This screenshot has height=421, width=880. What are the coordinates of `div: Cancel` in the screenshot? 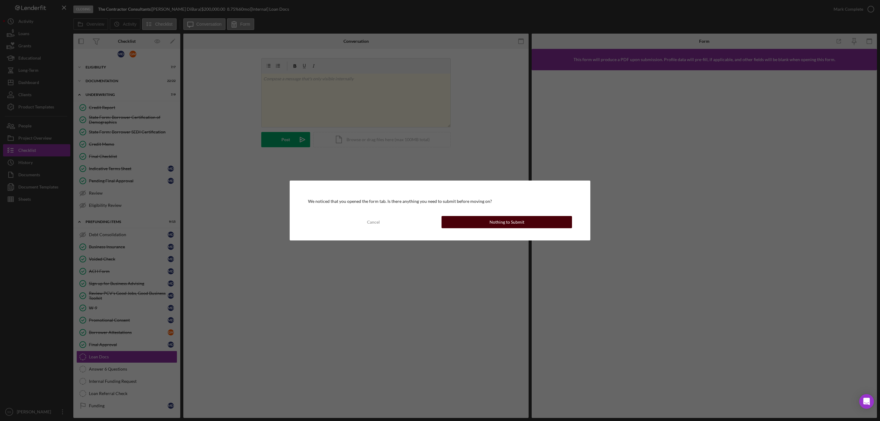 It's located at (373, 222).